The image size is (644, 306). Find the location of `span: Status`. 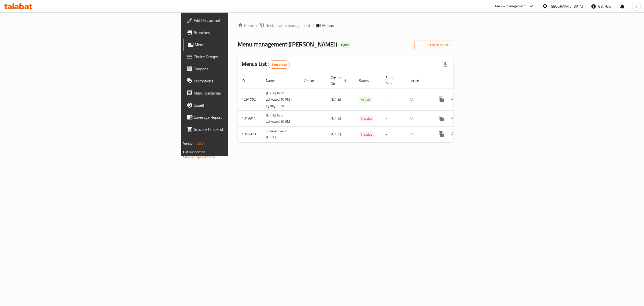

span: Status is located at coordinates (367, 81).